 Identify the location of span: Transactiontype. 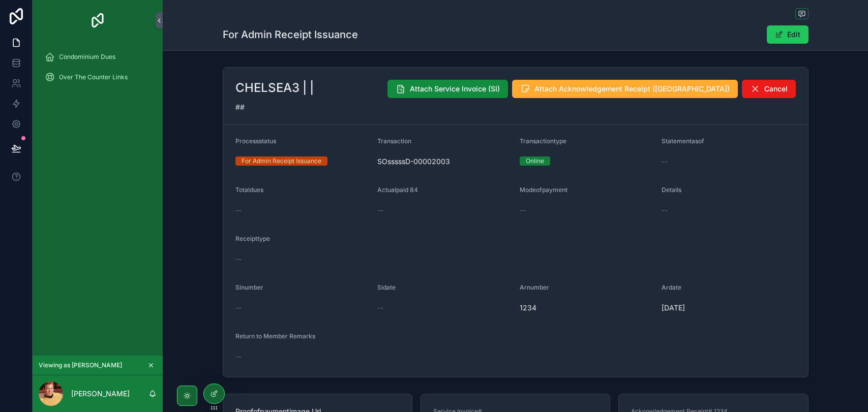
(543, 140).